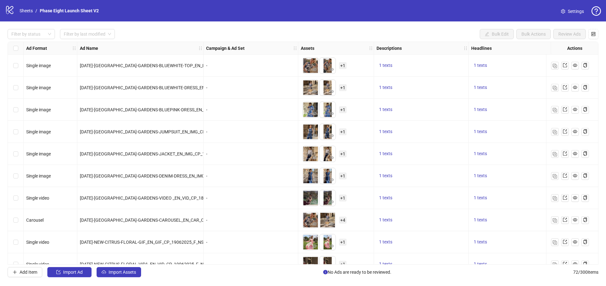 The height and width of the screenshot is (286, 606). I want to click on span: Settings, so click(576, 11).